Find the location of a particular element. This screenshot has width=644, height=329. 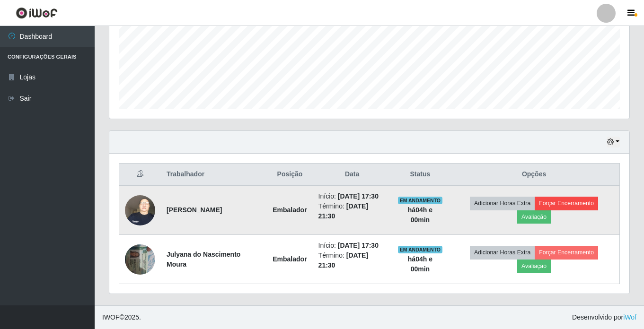

th: Trabalhador is located at coordinates (214, 174).